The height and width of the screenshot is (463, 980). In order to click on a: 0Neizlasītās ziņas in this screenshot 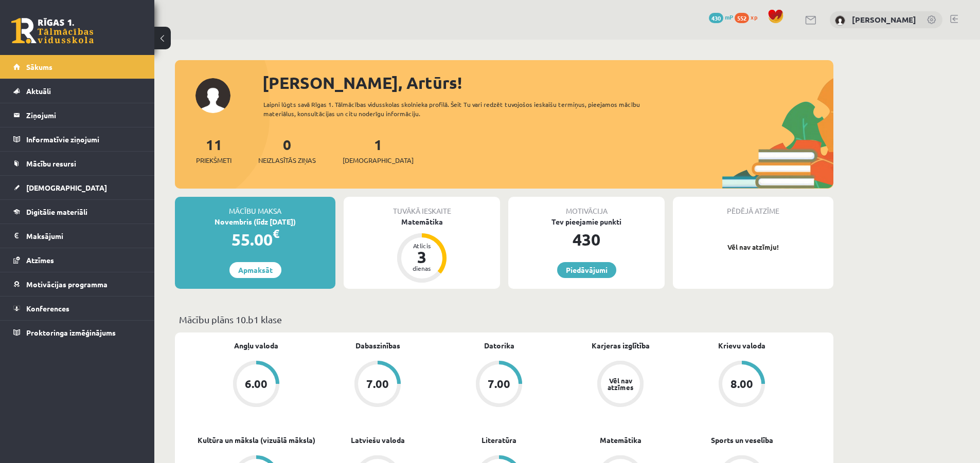, I will do `click(287, 150)`.